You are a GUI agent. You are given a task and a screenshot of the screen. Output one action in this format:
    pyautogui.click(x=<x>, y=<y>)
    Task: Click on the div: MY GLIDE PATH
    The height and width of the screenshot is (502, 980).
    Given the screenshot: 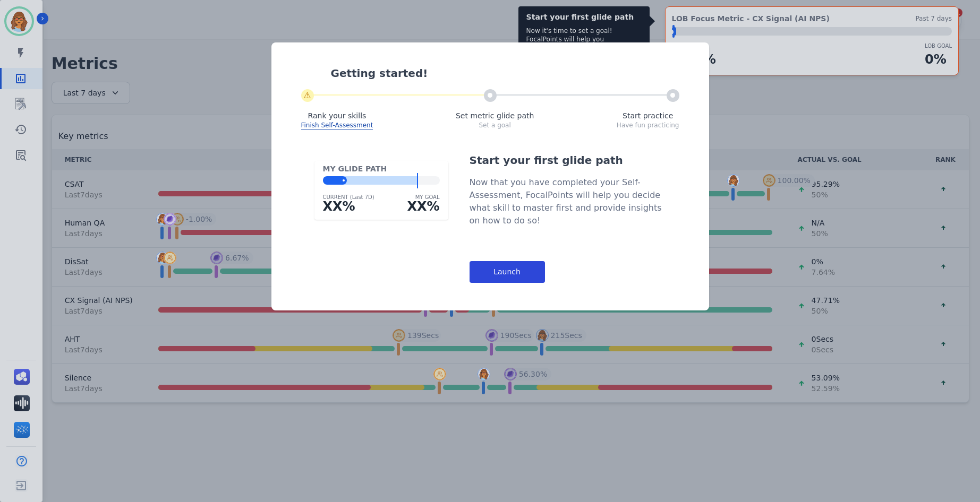 What is the action you would take?
    pyautogui.click(x=382, y=169)
    